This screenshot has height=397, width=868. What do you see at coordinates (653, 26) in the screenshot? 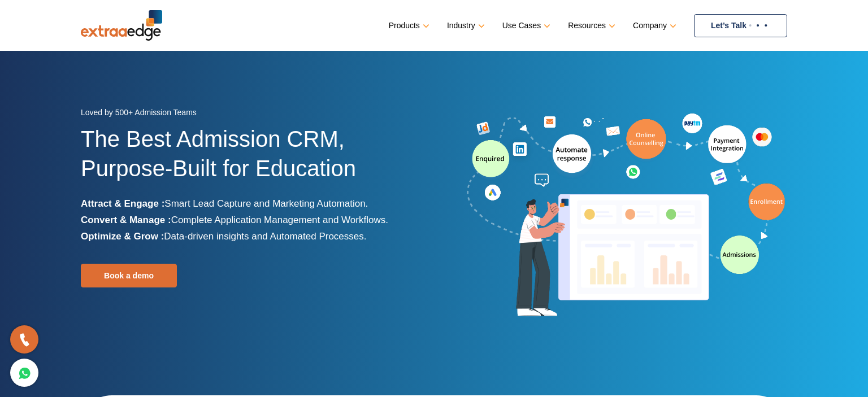
I see `a: Company` at bounding box center [653, 26].